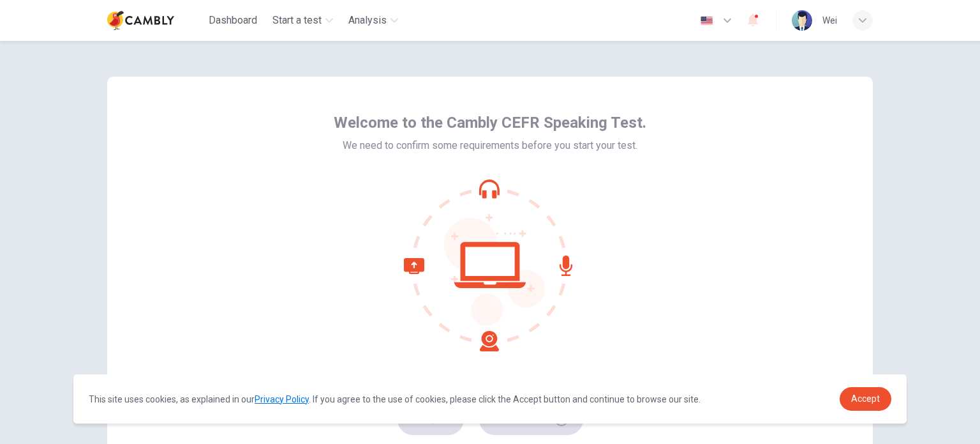 This screenshot has height=444, width=980. What do you see at coordinates (302, 21) in the screenshot?
I see `button: Start a test` at bounding box center [302, 21].